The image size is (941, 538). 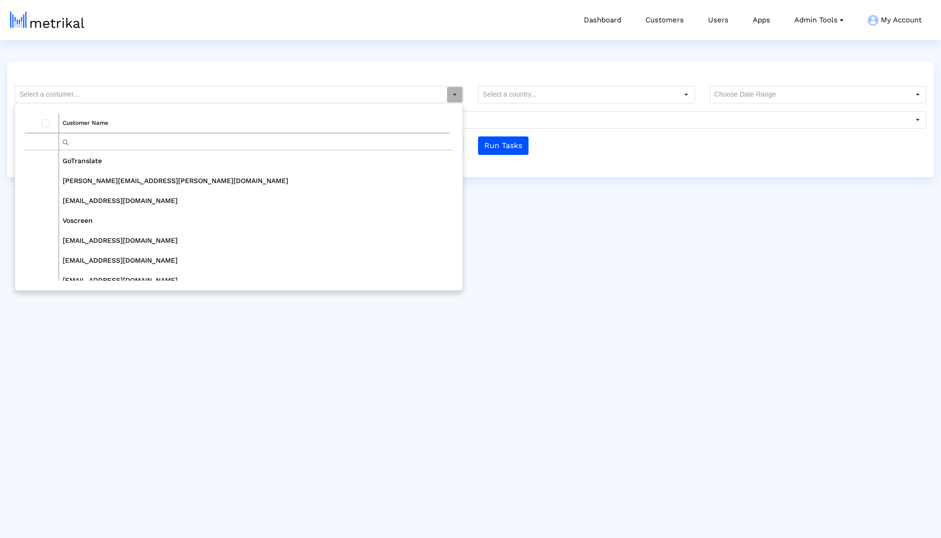 What do you see at coordinates (256, 161) in the screenshot?
I see `td: GoTranslate` at bounding box center [256, 161].